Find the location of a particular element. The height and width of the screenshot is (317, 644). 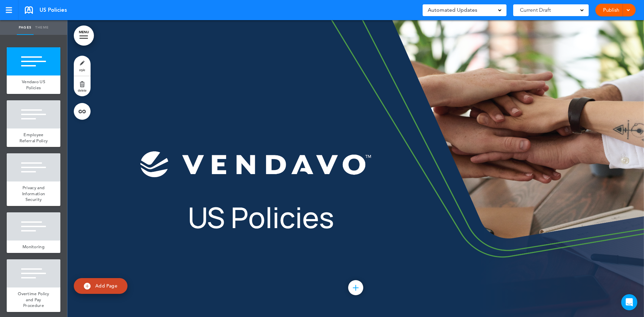

div: Open Intercom Messenger is located at coordinates (629, 302).